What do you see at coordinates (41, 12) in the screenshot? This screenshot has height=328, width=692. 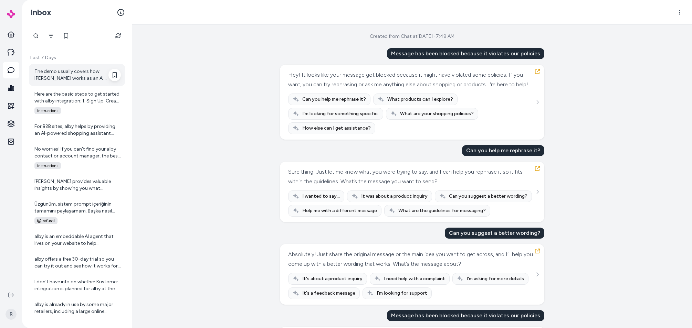 I see `h2: Inbox` at bounding box center [41, 12].